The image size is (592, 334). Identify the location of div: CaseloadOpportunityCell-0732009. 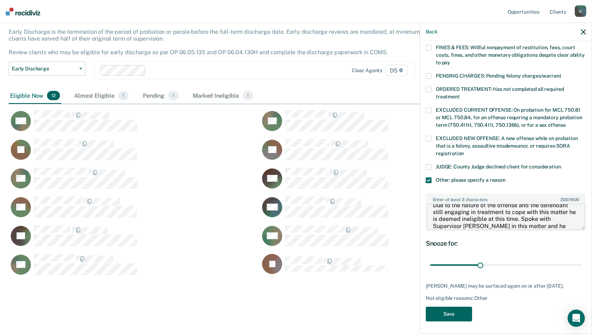
(386, 153).